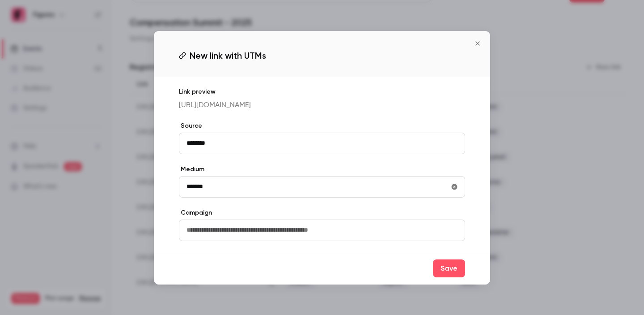  What do you see at coordinates (227, 56) in the screenshot?
I see `span: New link with UTMs` at bounding box center [227, 56].